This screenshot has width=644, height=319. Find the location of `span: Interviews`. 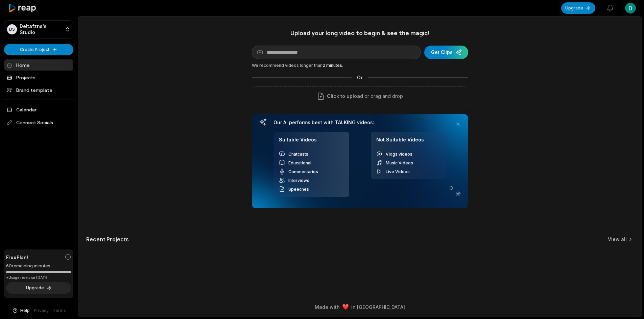

span: Interviews is located at coordinates (299, 180).